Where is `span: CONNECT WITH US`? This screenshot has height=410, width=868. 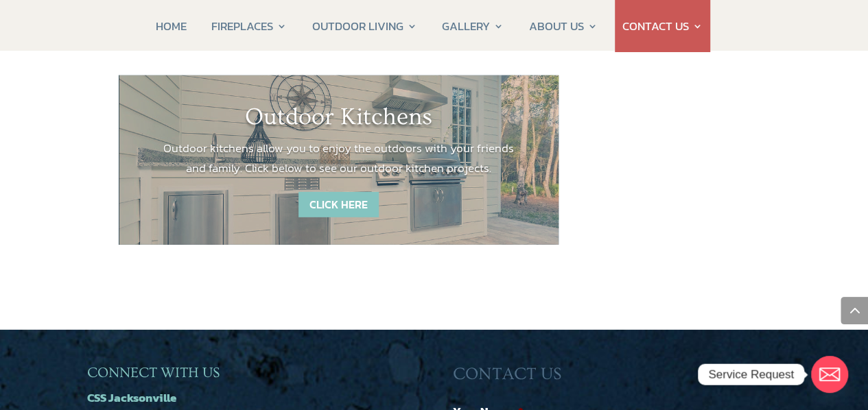 span: CONNECT WITH US is located at coordinates (153, 372).